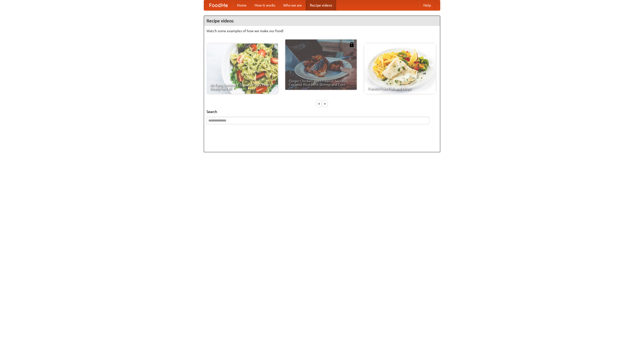 Image resolution: width=644 pixels, height=356 pixels. Describe the element at coordinates (292, 6) in the screenshot. I see `a: Who we are` at that location.